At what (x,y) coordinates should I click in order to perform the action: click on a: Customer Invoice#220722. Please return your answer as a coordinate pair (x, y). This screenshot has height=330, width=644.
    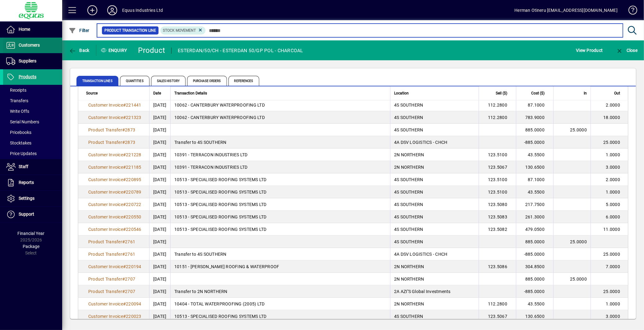
    Looking at the image, I should click on (114, 204).